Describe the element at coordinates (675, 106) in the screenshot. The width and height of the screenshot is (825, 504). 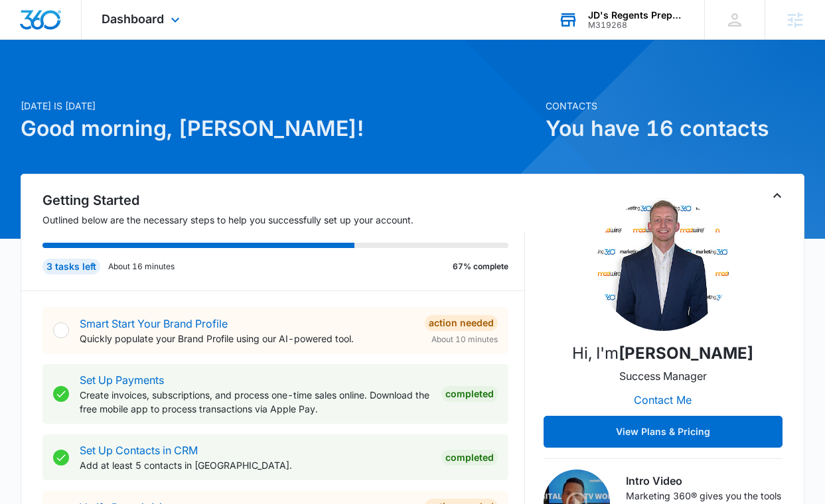
I see `p: Contacts` at that location.